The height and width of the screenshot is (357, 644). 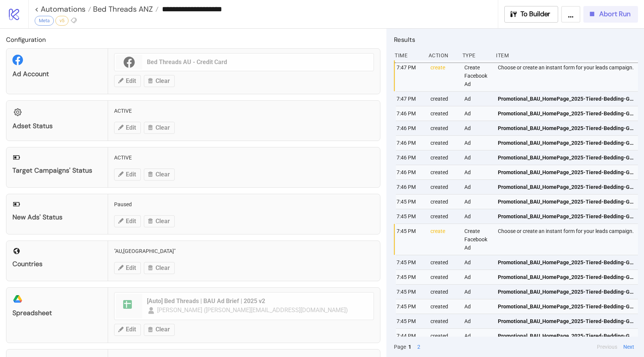 What do you see at coordinates (194, 39) in the screenshot?
I see `h2: Configuration` at bounding box center [194, 39].